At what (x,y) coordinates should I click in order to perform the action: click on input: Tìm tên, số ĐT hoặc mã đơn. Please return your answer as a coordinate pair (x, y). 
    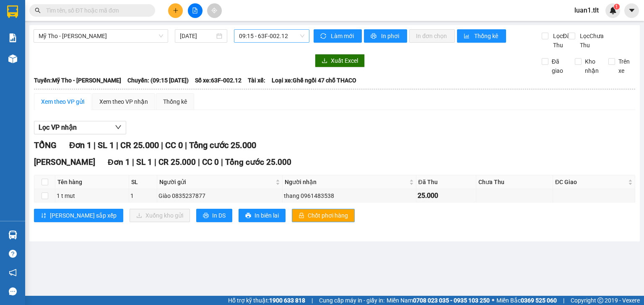
    Looking at the image, I should click on (95, 11).